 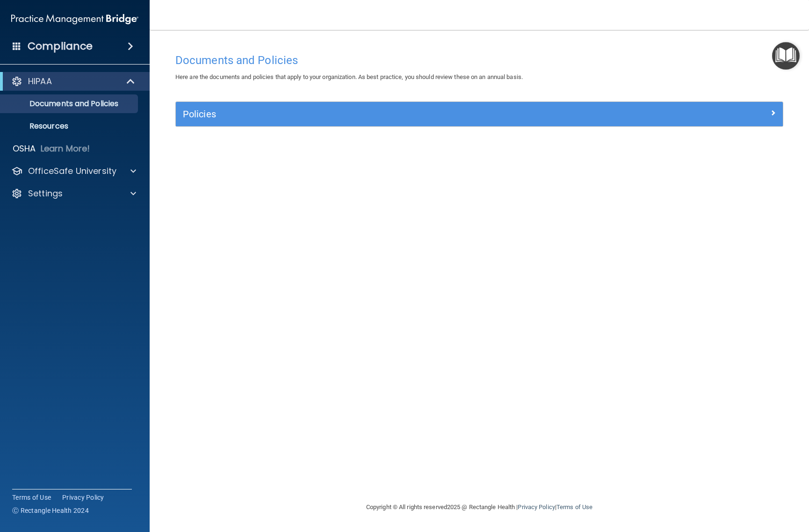 I want to click on p: OSHA, so click(x=24, y=148).